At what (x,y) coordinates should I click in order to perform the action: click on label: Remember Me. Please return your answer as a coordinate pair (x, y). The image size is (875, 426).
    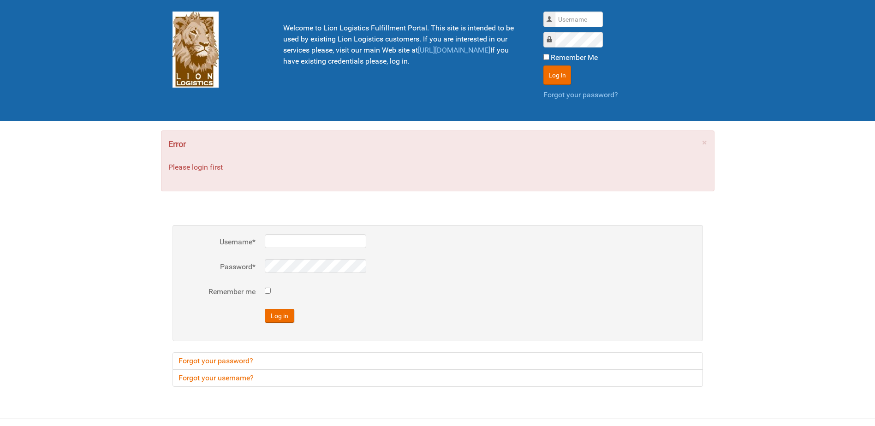
    Looking at the image, I should click on (574, 58).